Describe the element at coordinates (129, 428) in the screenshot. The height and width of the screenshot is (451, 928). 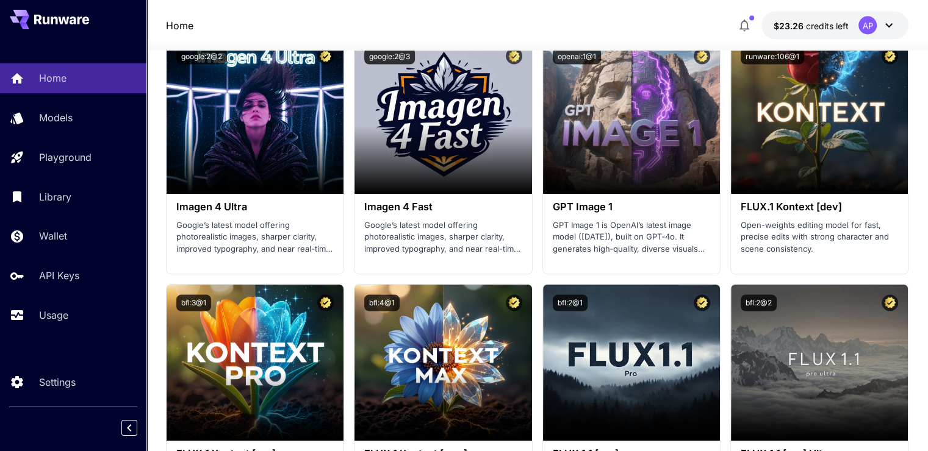
I see `button: Collapse sidebar` at that location.